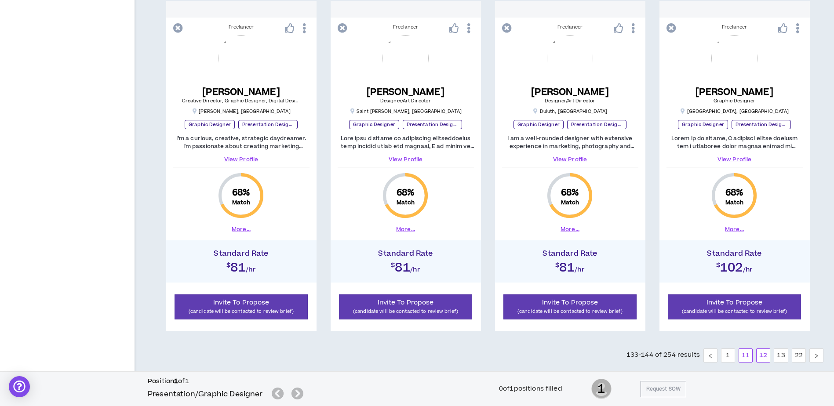 This screenshot has width=834, height=406. Describe the element at coordinates (799, 356) in the screenshot. I see `li: 22` at that location.